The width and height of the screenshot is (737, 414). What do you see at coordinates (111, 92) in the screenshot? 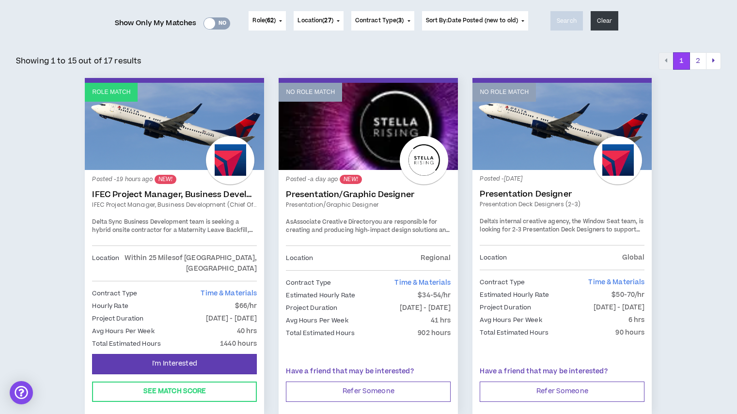
I see `p: Role Match` at bounding box center [111, 92].